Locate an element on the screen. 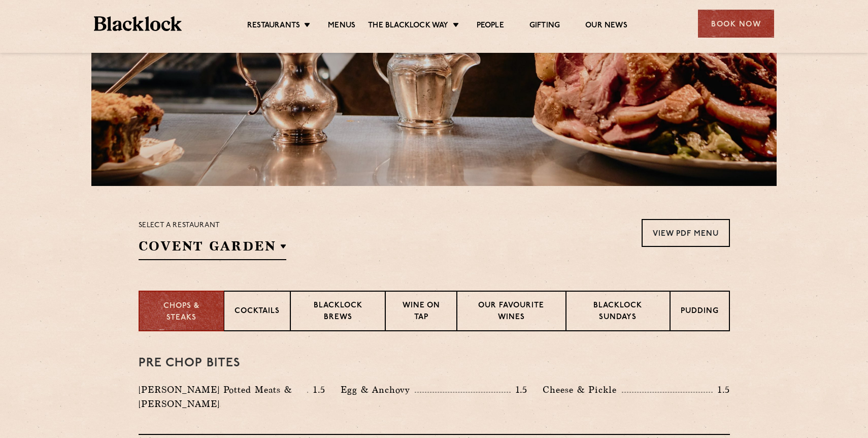 Image resolution: width=868 pixels, height=438 pixels. a: Gifting is located at coordinates (545, 26).